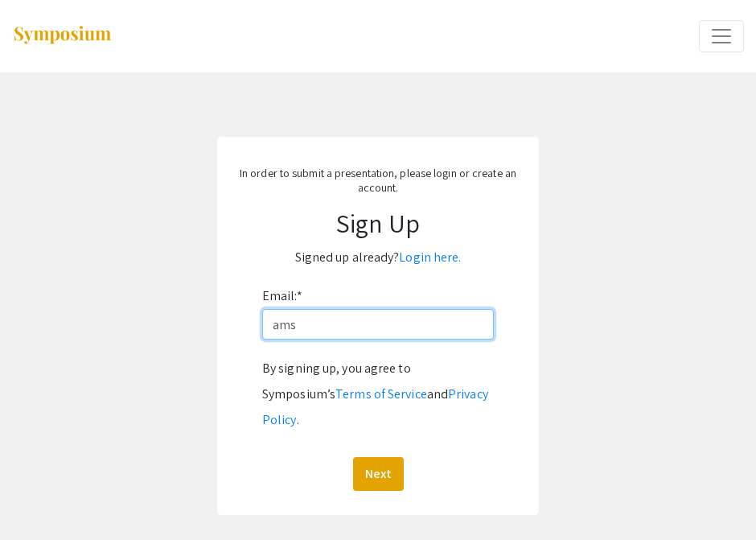 The image size is (756, 540). Describe the element at coordinates (429, 257) in the screenshot. I see `a: Login here.` at that location.